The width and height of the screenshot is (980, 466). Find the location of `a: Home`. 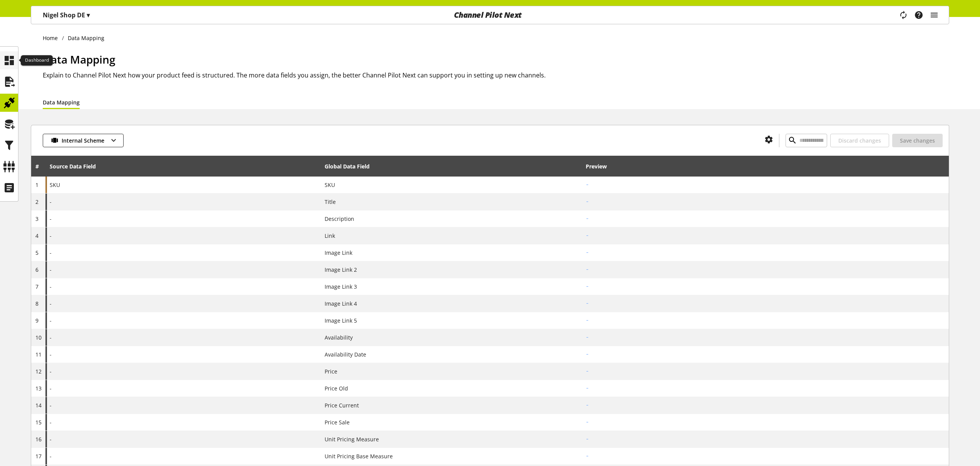

a: Home is located at coordinates (53, 37).